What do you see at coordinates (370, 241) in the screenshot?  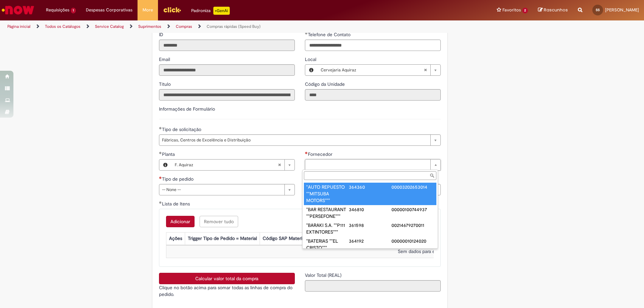 I see `div: 364192` at bounding box center [370, 241].